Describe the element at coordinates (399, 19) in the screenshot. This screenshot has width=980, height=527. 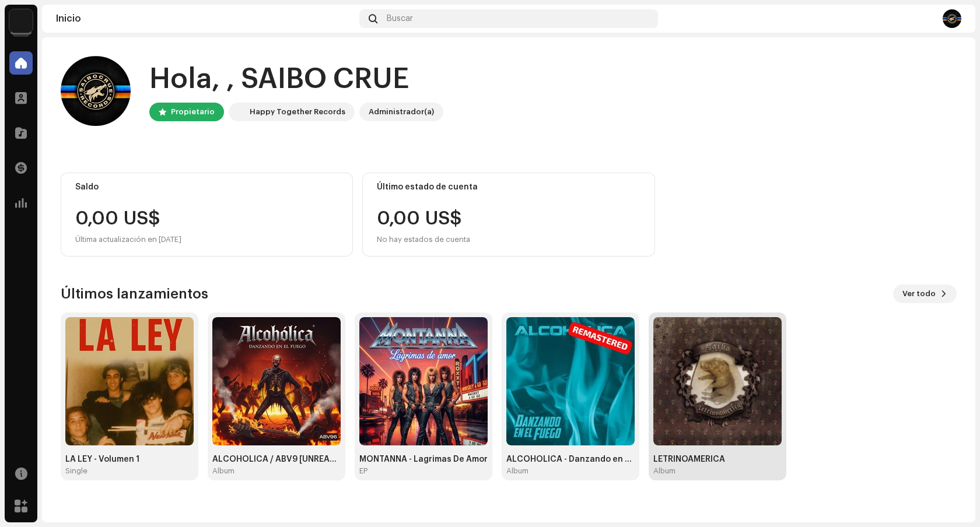
I see `span: Buscar` at that location.